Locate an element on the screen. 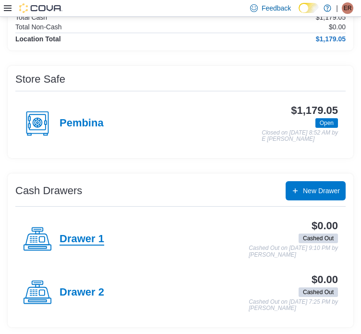 The height and width of the screenshot is (334, 361). h4: Drawer 2 is located at coordinates (82, 293).